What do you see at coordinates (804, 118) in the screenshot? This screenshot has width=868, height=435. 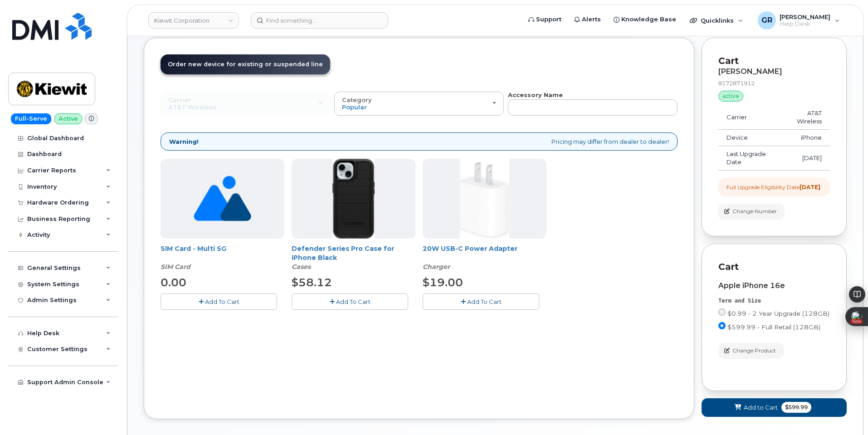 I see `td: AT&T Wireless` at bounding box center [804, 118].